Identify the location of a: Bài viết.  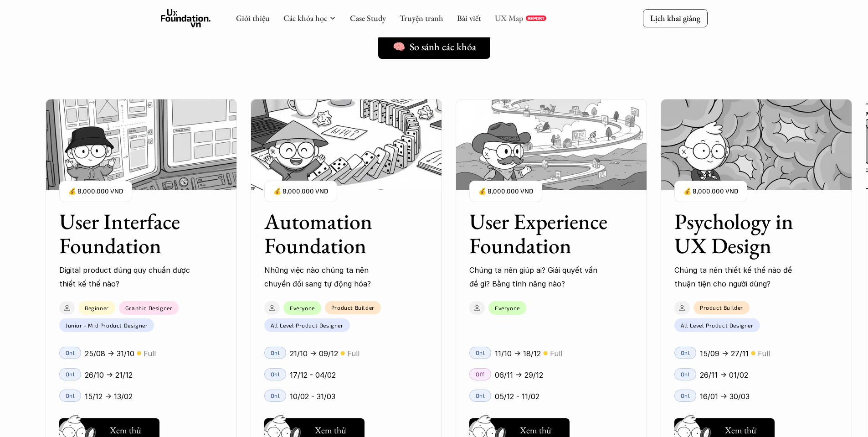
(469, 18).